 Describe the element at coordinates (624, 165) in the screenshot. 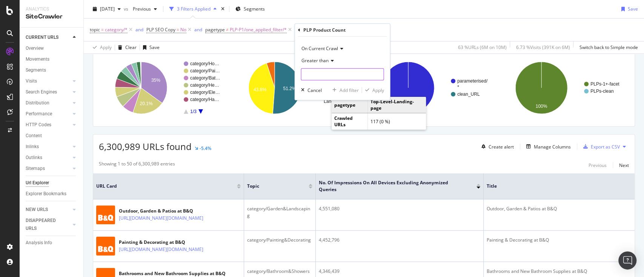

I see `button: Next` at that location.